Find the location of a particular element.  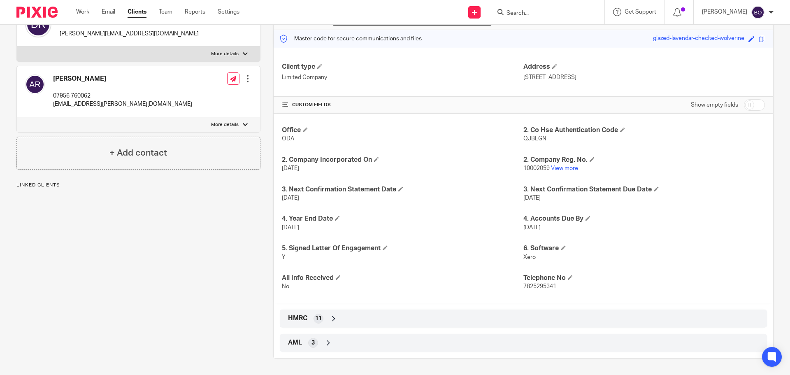

a: Reports is located at coordinates (195, 12).